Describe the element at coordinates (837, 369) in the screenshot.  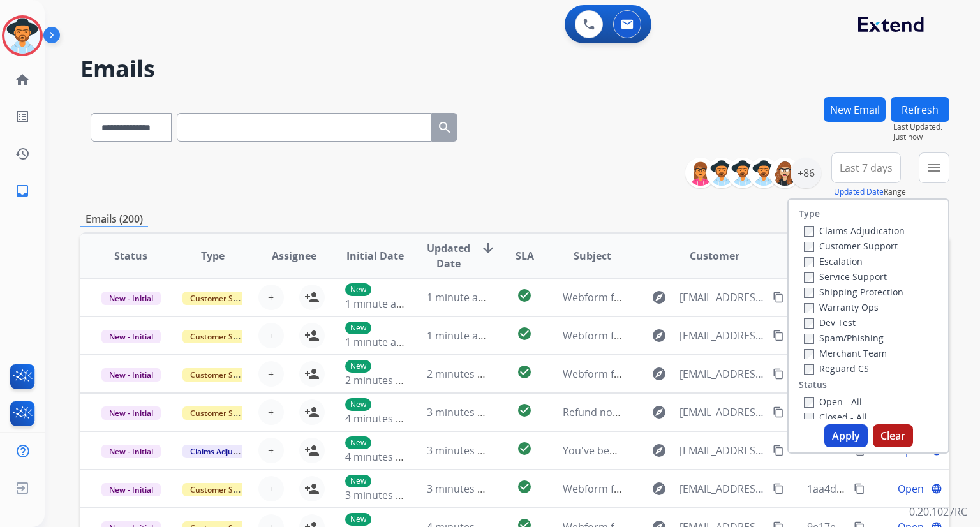
I see `label: Reguard CS` at that location.